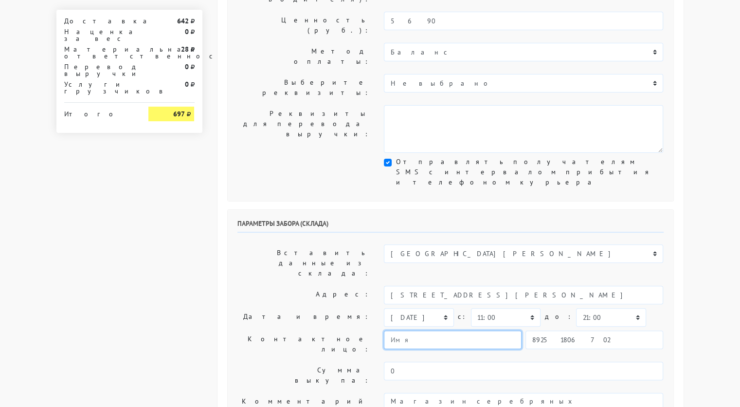  I want to click on strong: 642, so click(182, 21).